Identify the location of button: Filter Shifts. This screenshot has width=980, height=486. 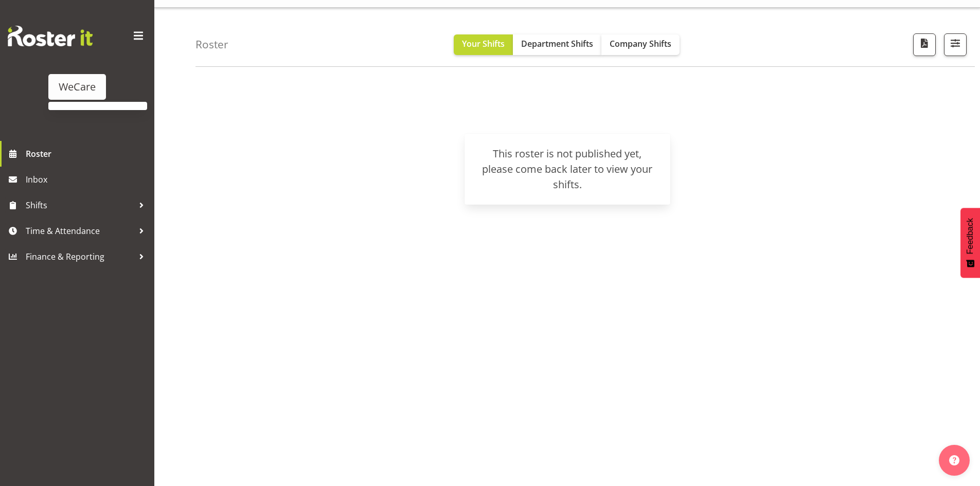
(955, 45).